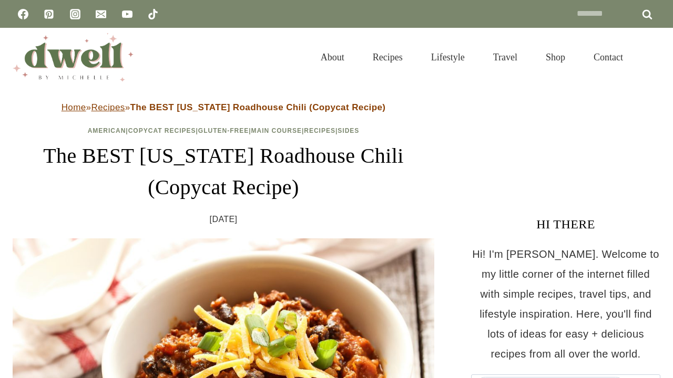 The width and height of the screenshot is (673, 378). What do you see at coordinates (332, 57) in the screenshot?
I see `a: About` at bounding box center [332, 57].